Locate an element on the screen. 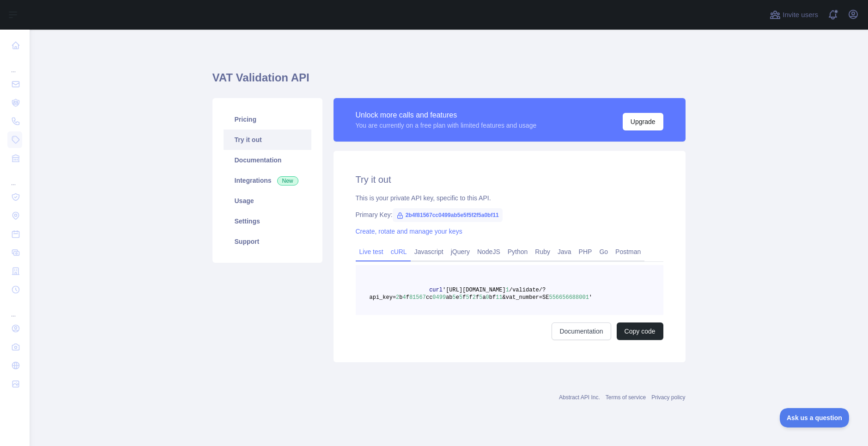 This screenshot has height=446, width=868. a: jQuery is located at coordinates (461, 251).